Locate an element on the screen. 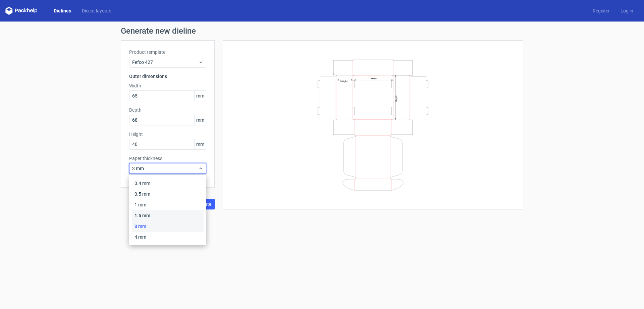 The height and width of the screenshot is (309, 644). span: Fefco 427 is located at coordinates (165, 63).